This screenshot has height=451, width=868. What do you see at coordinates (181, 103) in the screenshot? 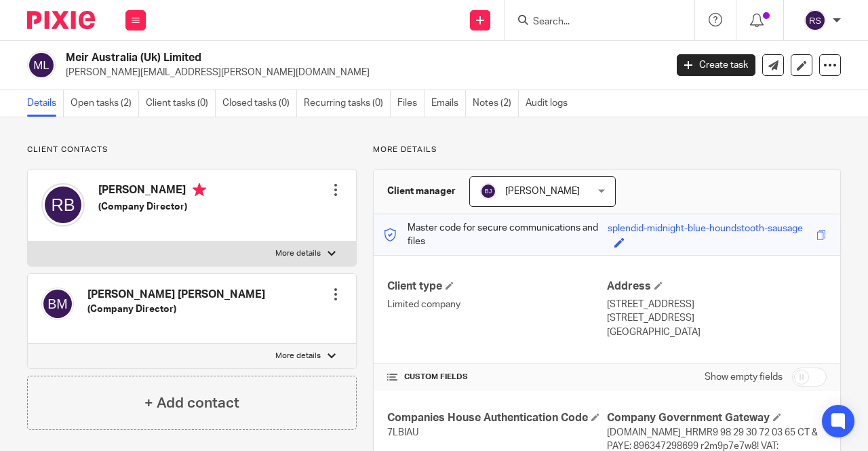
I see `a: Client tasks (0)` at bounding box center [181, 103].